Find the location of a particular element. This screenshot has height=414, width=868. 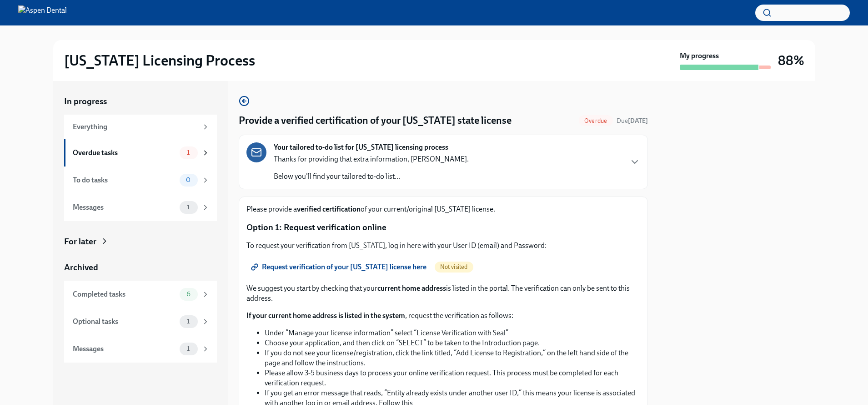

a: Completed tasks6 is located at coordinates (140, 294).